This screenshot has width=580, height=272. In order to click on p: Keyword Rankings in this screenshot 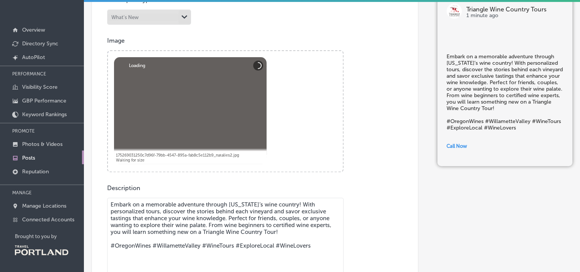, I will do `click(44, 114)`.